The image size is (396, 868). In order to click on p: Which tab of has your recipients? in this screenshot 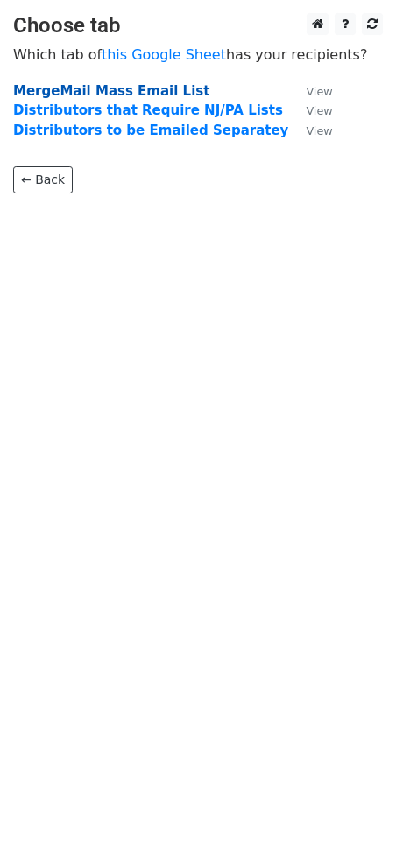, I will do `click(198, 55)`.